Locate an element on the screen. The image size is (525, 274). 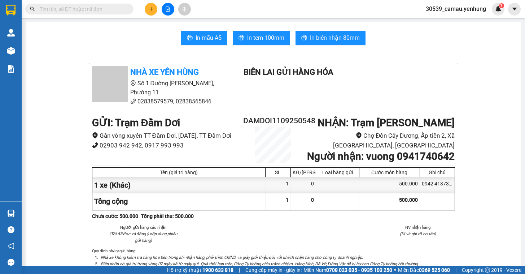
span: caret-down is located at coordinates (515, 9).